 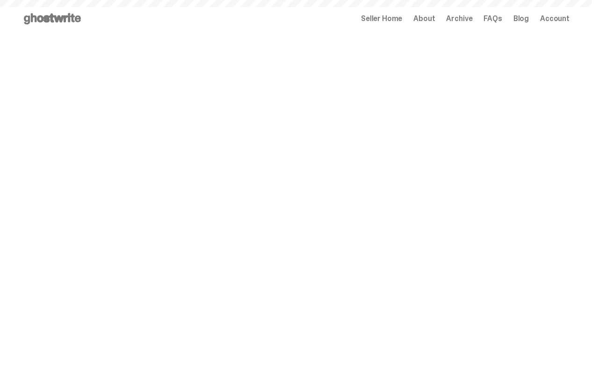 I want to click on a: About, so click(x=424, y=19).